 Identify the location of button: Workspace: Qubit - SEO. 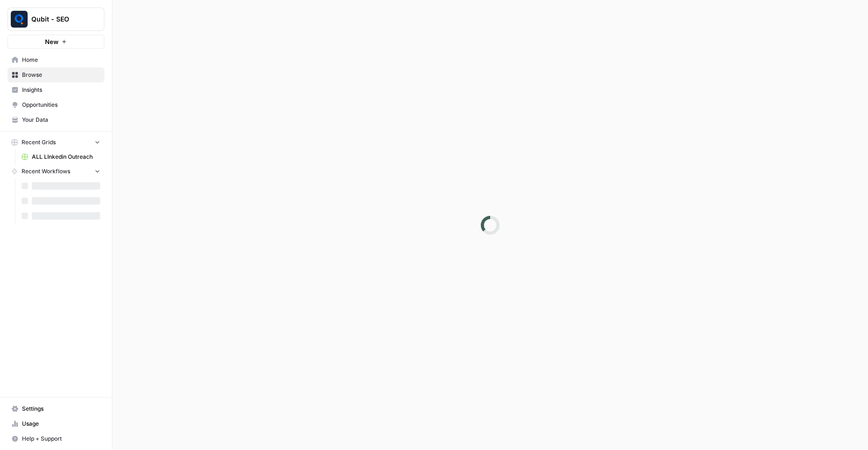
(55, 19).